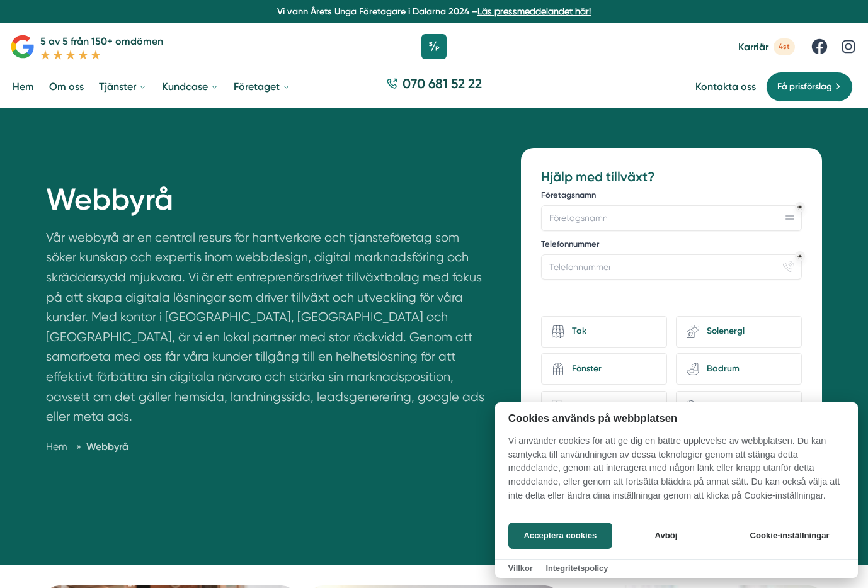 The image size is (868, 588). I want to click on a: Integritetspolicy, so click(577, 568).